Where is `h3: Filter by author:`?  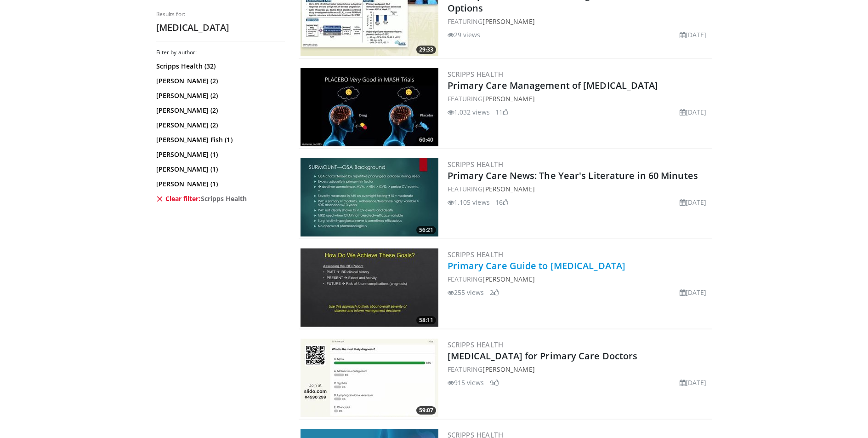 h3: Filter by author: is located at coordinates (220, 52).